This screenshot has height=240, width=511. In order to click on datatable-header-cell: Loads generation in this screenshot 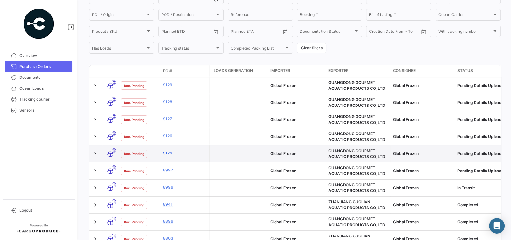, I will do `click(239, 71)`.